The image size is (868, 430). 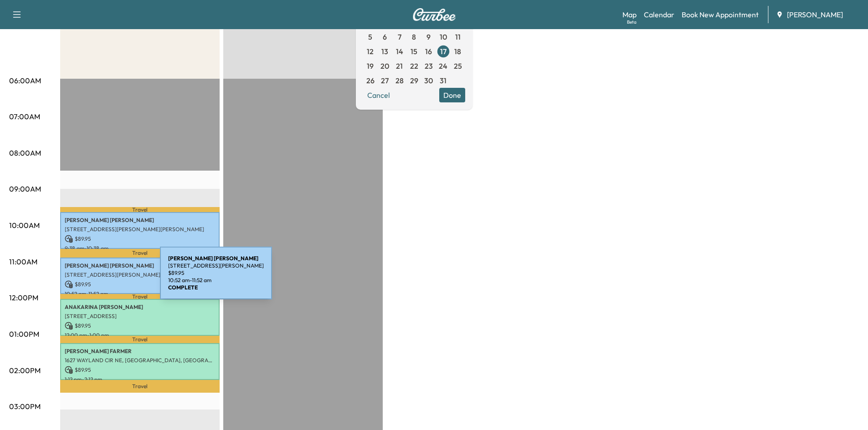 I want to click on a: MapBeta, so click(x=629, y=15).